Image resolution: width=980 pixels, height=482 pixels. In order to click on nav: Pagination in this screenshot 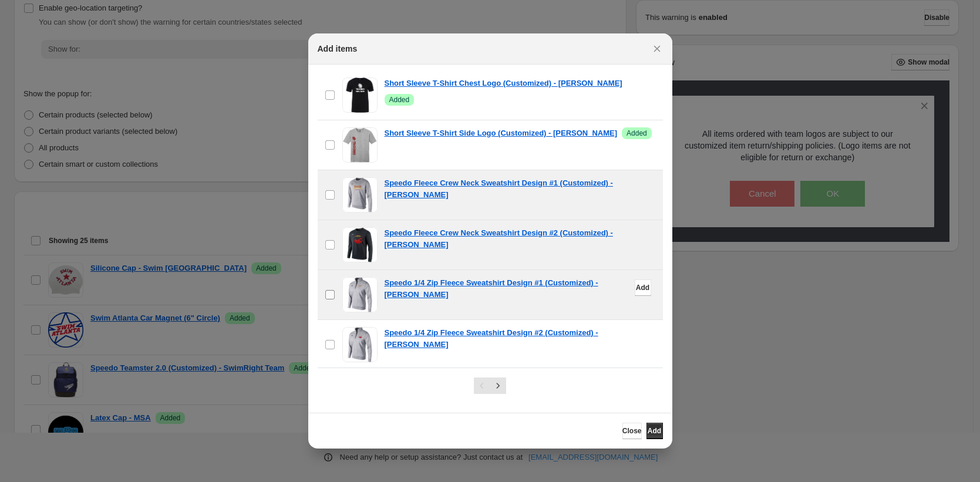, I will do `click(490, 386)`.